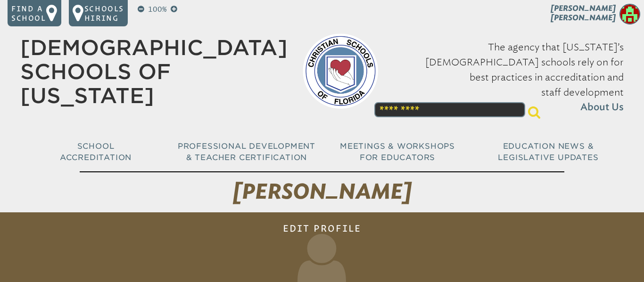 This screenshot has height=282, width=644. Describe the element at coordinates (548, 152) in the screenshot. I see `span: Education News & Legislative Updates` at that location.